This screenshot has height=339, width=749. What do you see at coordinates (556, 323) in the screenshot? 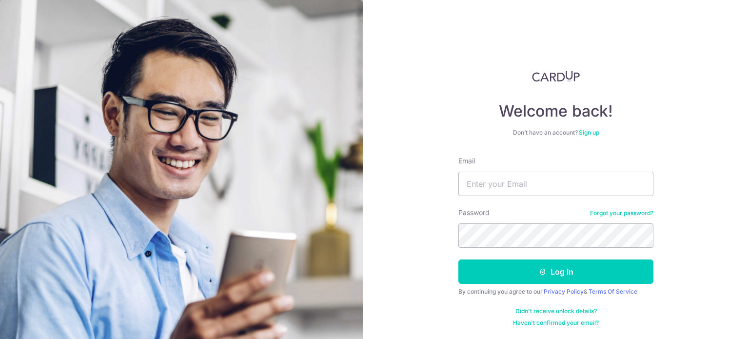
I see `a: Haven't confirmed your email?` at bounding box center [556, 323].